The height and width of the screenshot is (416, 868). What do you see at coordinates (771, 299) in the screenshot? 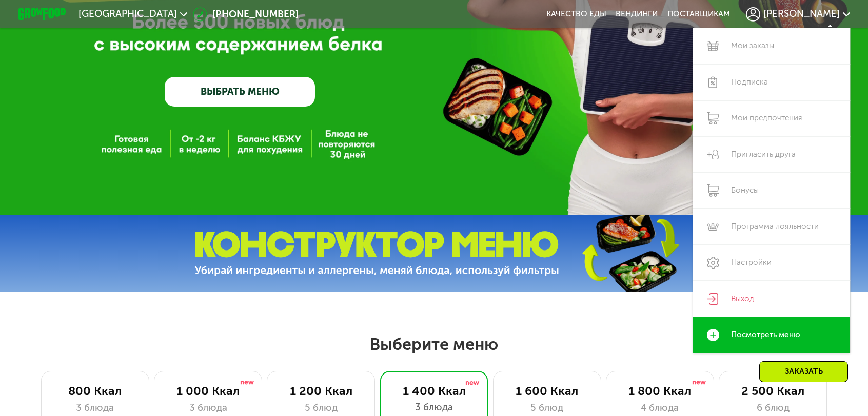
I see `a: Выход` at bounding box center [771, 299].